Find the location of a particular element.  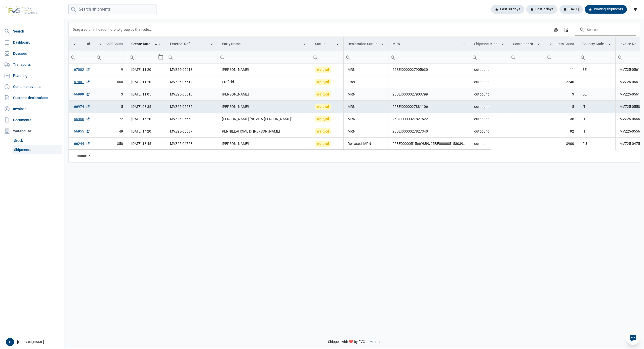

a: Stock is located at coordinates (37, 141).